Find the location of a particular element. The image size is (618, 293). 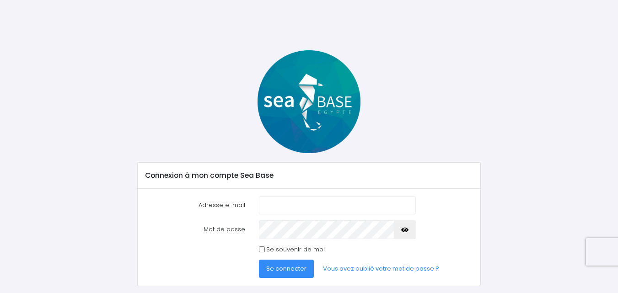

label: Se souvenir de moi is located at coordinates (296, 250).